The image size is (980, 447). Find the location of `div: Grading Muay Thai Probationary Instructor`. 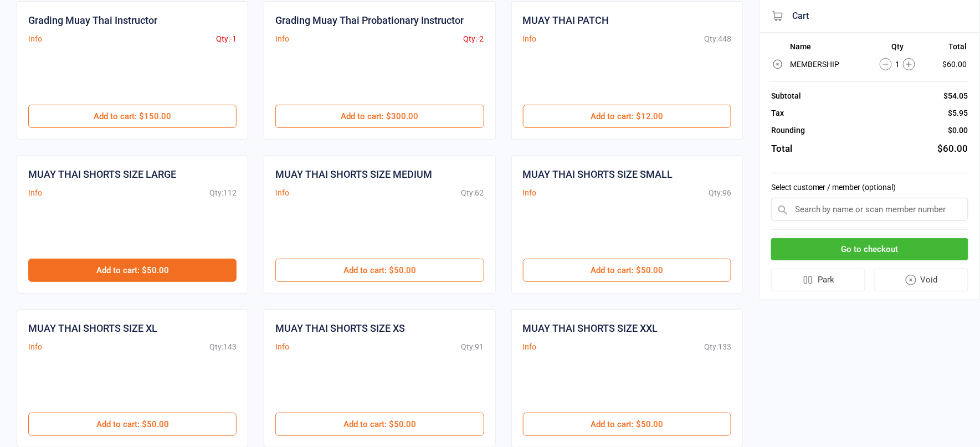

div: Grading Muay Thai Probationary Instructor is located at coordinates (369, 20).